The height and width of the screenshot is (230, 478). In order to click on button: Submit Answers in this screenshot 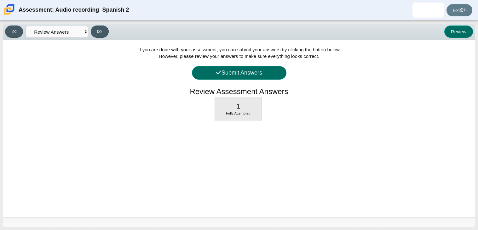, I will do `click(239, 73)`.